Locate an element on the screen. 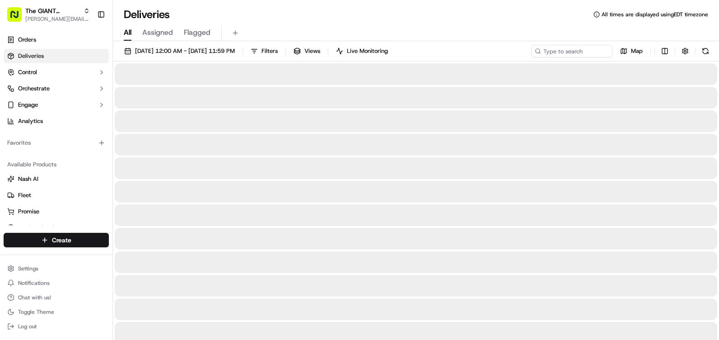  button: Orchestrate is located at coordinates (56, 89).